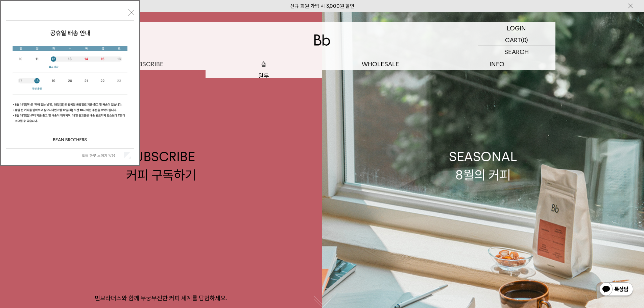 The height and width of the screenshot is (308, 644). Describe the element at coordinates (131, 13) in the screenshot. I see `button: 닫기` at that location.